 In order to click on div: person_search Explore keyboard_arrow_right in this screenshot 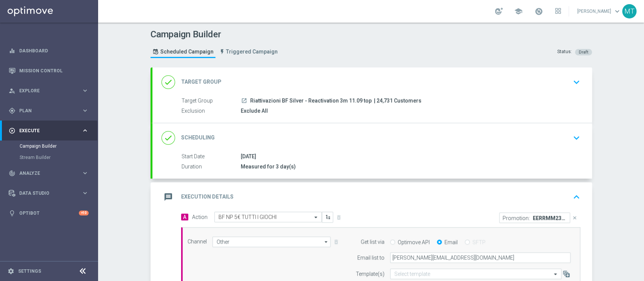, I will do `click(49, 91)`.